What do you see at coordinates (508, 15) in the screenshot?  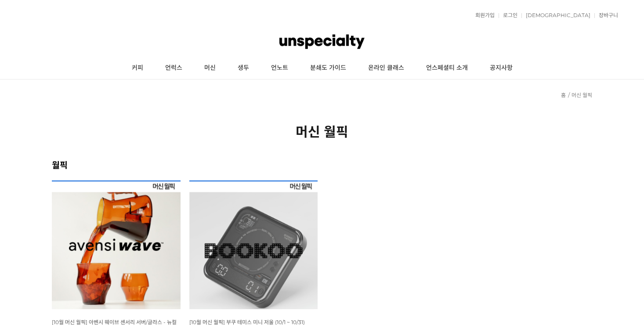 I see `a: 로그인` at bounding box center [508, 15].